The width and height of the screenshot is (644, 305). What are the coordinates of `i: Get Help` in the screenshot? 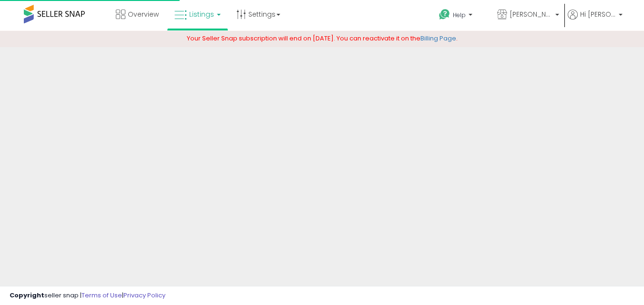 It's located at (444, 14).